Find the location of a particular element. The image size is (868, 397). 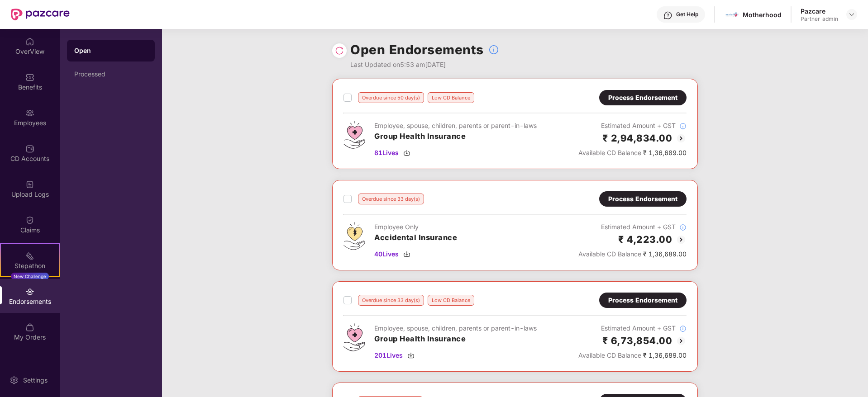

h2: ₹ 2,94,834.00 is located at coordinates (637, 138).